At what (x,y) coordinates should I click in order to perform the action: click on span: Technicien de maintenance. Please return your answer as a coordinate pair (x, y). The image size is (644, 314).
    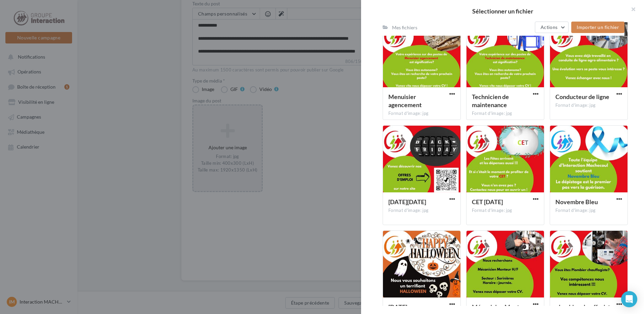
    Looking at the image, I should click on (490, 101).